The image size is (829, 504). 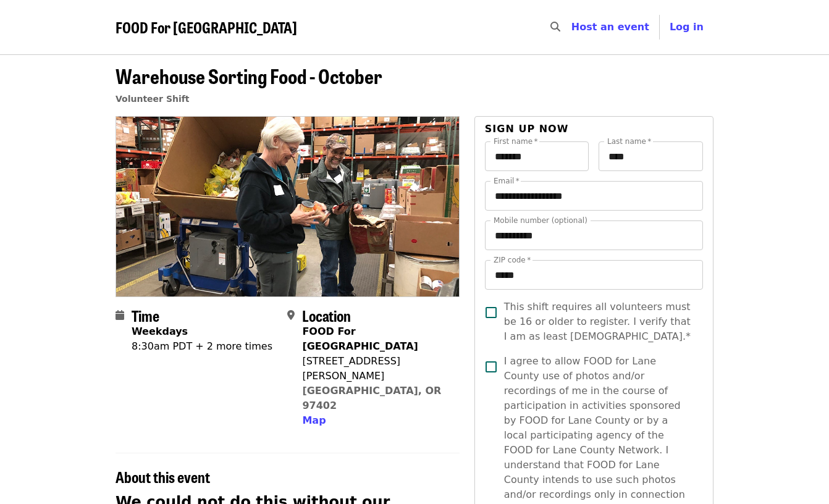 What do you see at coordinates (593, 275) in the screenshot?
I see `input: ZIP code` at bounding box center [593, 275].